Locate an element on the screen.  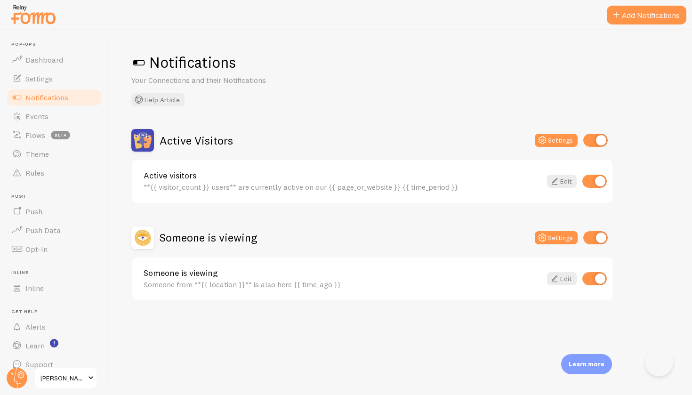
a: Push Data is located at coordinates (54, 230).